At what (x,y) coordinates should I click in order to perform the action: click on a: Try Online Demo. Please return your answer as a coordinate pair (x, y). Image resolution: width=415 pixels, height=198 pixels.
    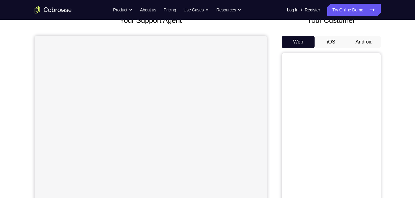
    Looking at the image, I should click on (354, 10).